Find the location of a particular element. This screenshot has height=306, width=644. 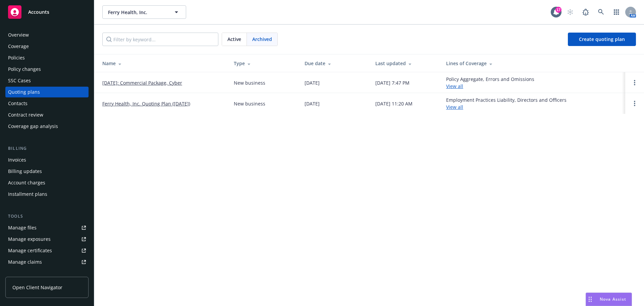

span: Archived is located at coordinates (262, 39).